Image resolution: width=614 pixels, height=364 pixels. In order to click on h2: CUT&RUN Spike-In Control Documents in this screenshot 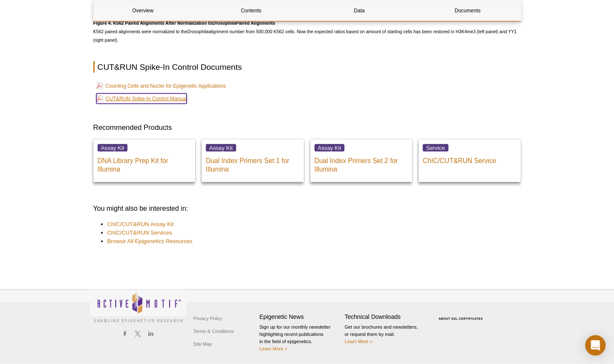, I will do `click(307, 67)`.